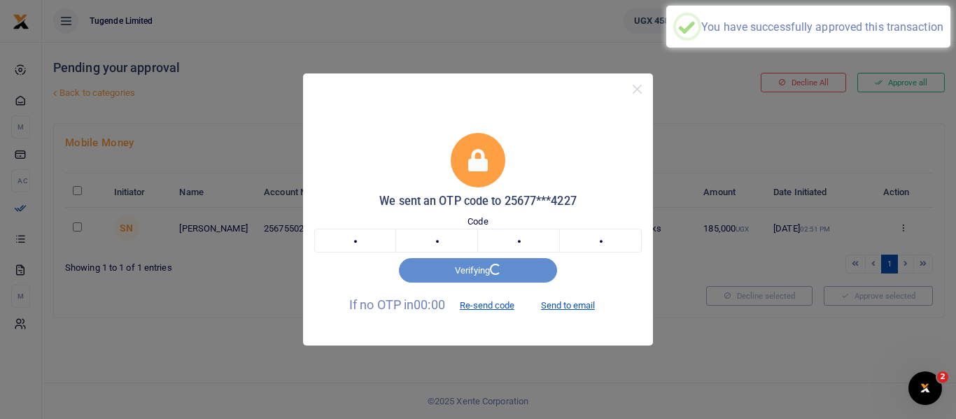  Describe the element at coordinates (487, 306) in the screenshot. I see `button: Re-send code` at that location.